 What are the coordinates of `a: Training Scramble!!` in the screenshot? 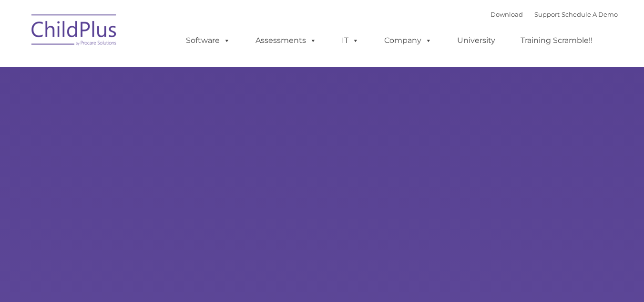 It's located at (557, 40).